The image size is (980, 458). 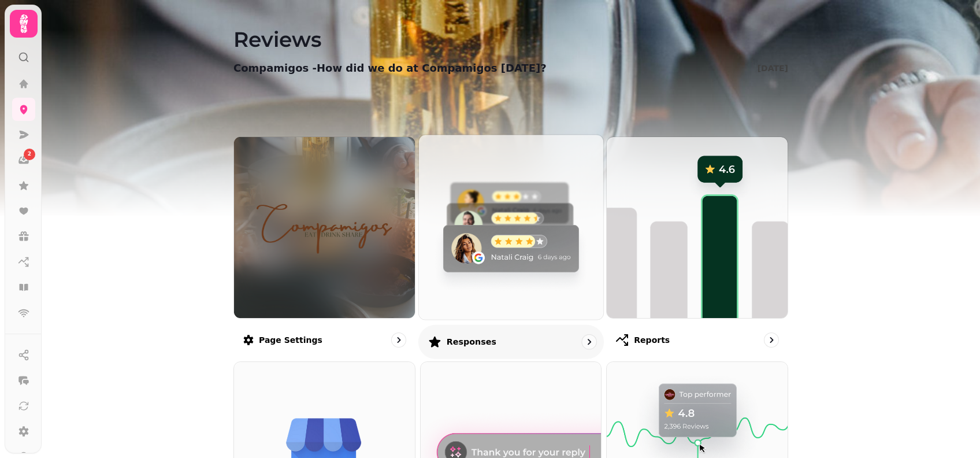 What do you see at coordinates (324, 227) in the screenshot?
I see `img: How did we do at Compamigos today?` at bounding box center [324, 227].